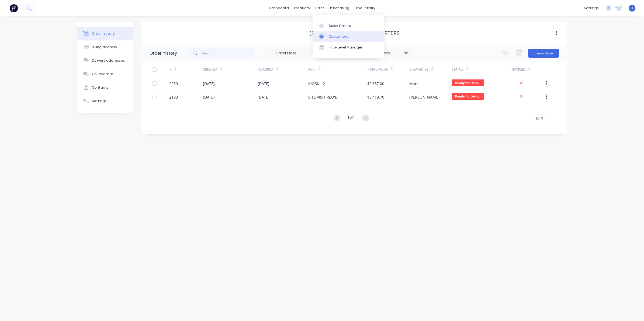 This screenshot has height=321, width=644. I want to click on button: Order history, so click(105, 34).